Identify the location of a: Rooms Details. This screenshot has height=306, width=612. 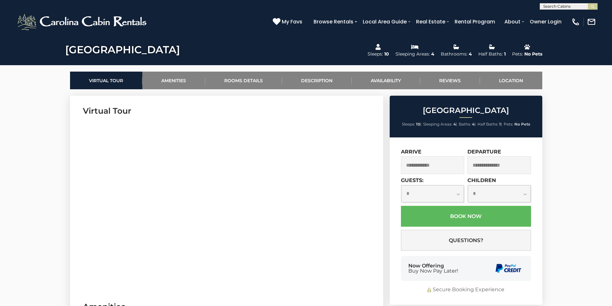
(244, 80).